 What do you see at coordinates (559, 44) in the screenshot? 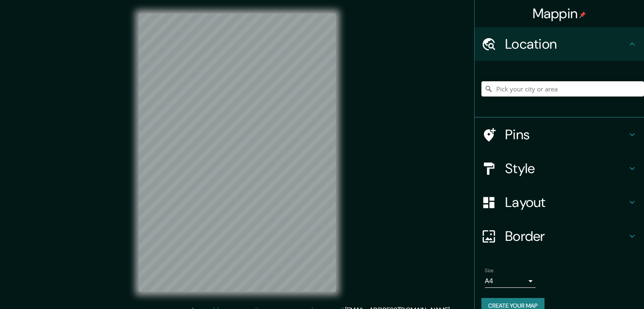
I see `div: Location` at bounding box center [559, 44].